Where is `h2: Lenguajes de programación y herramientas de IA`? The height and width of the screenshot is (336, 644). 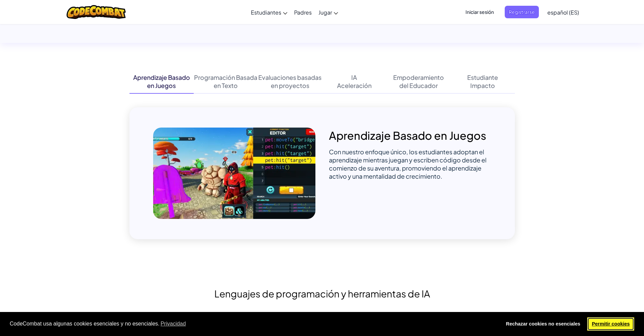
h2: Lenguajes de programación y herramientas de IA is located at coordinates (322, 294).